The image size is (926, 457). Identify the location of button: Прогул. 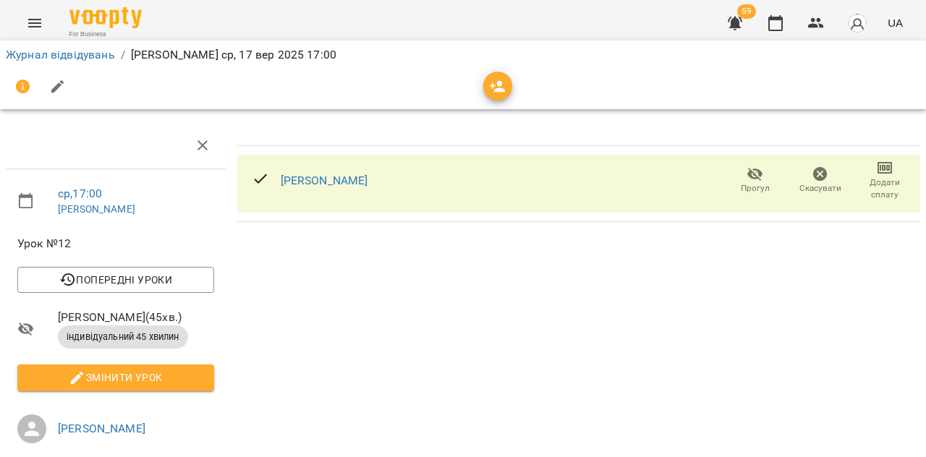
(755, 181).